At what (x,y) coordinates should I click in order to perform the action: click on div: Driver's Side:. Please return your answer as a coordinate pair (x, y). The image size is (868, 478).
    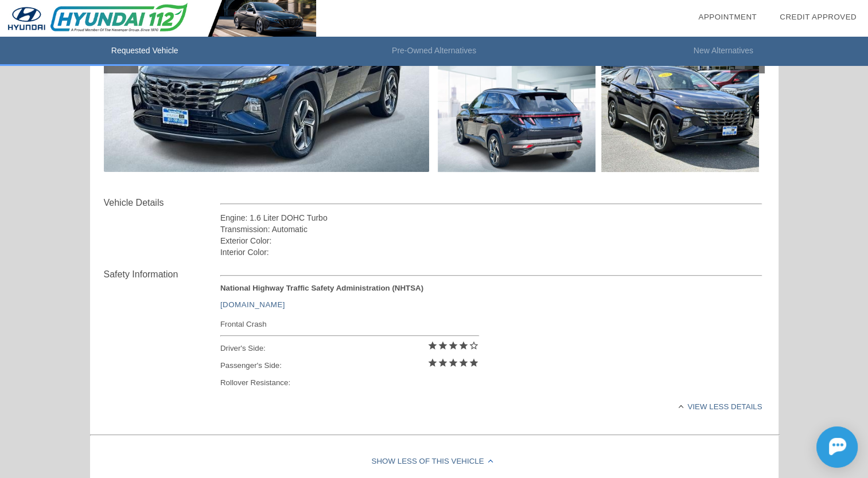
    Looking at the image, I should click on (349, 349).